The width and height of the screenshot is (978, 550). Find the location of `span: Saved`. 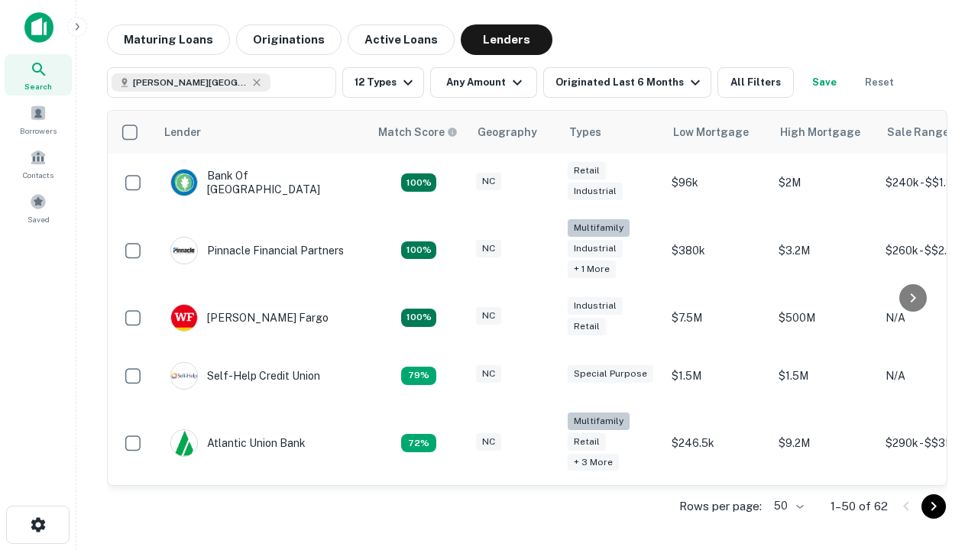

span: Saved is located at coordinates (38, 219).